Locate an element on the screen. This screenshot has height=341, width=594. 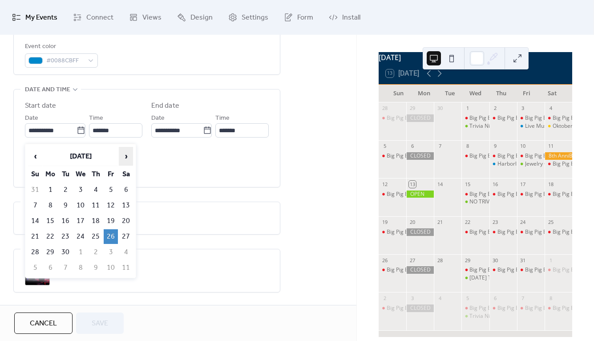
td: 30 is located at coordinates (65, 252).